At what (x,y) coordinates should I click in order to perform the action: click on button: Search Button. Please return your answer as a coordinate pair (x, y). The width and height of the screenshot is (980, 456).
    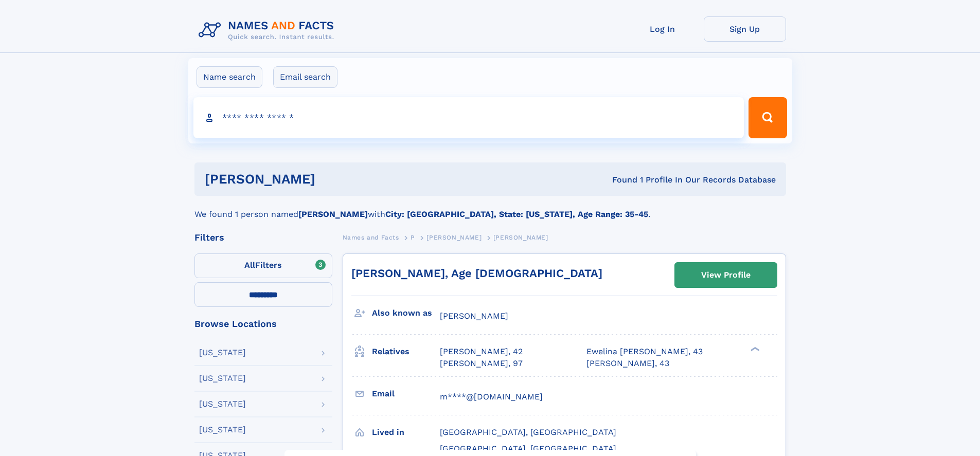
    Looking at the image, I should click on (768, 118).